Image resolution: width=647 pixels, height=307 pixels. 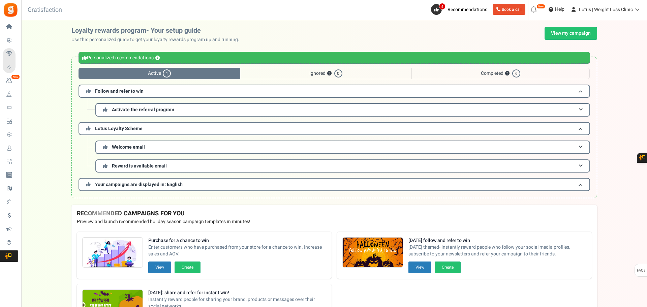 What do you see at coordinates (338, 73) in the screenshot?
I see `span: 0` at bounding box center [338, 73].